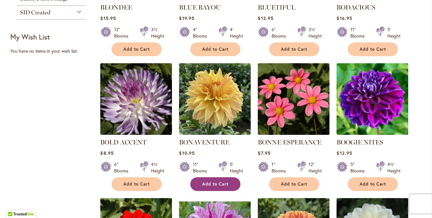 The width and height of the screenshot is (432, 218). What do you see at coordinates (215, 133) in the screenshot?
I see `a: Bonaventure` at bounding box center [215, 133].